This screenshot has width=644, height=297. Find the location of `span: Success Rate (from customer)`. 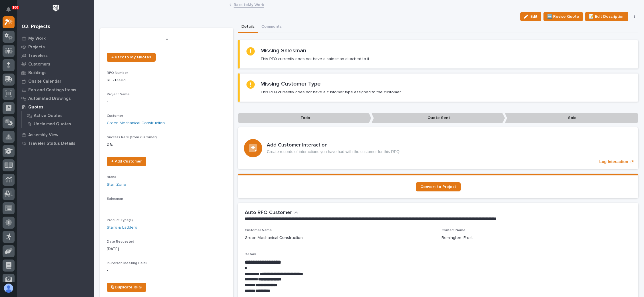

span: Success Rate (from customer) is located at coordinates (132, 137).